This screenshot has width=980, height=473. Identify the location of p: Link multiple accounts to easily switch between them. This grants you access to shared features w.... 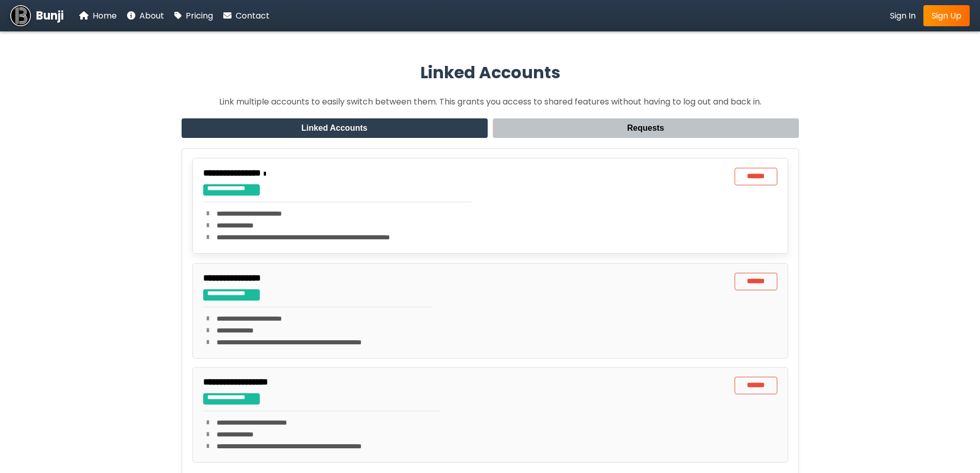
(490, 101).